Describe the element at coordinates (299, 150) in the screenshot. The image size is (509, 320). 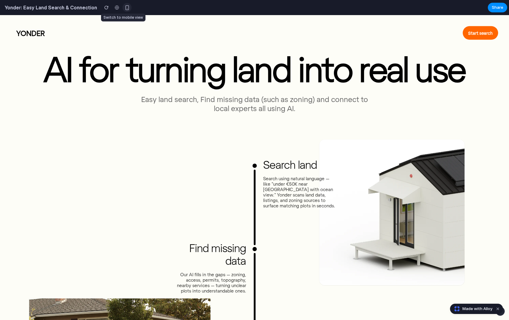
I see `h4: Search land` at that location.